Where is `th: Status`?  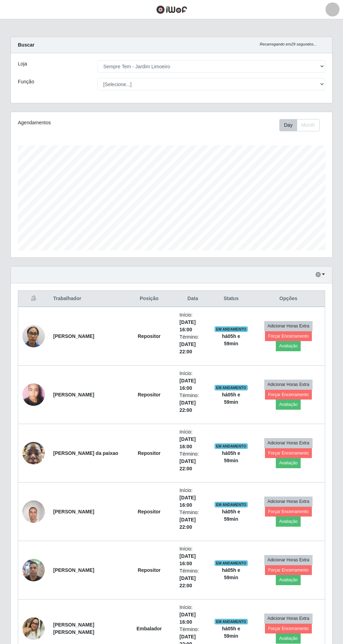 th: Status is located at coordinates (231, 299).